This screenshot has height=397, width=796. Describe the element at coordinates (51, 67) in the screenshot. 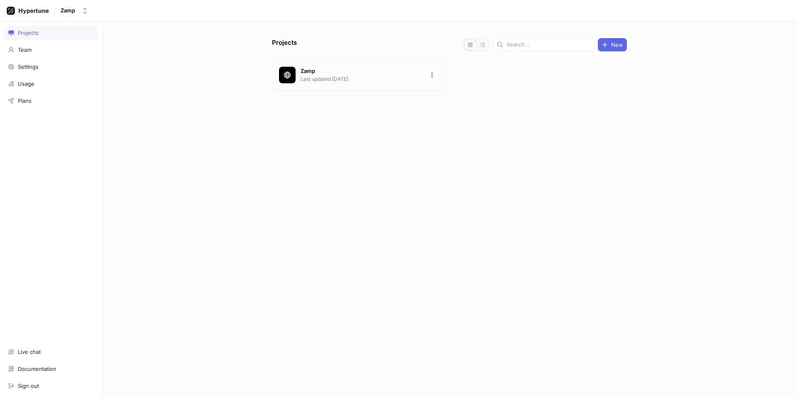

I see `a: Settings` at that location.